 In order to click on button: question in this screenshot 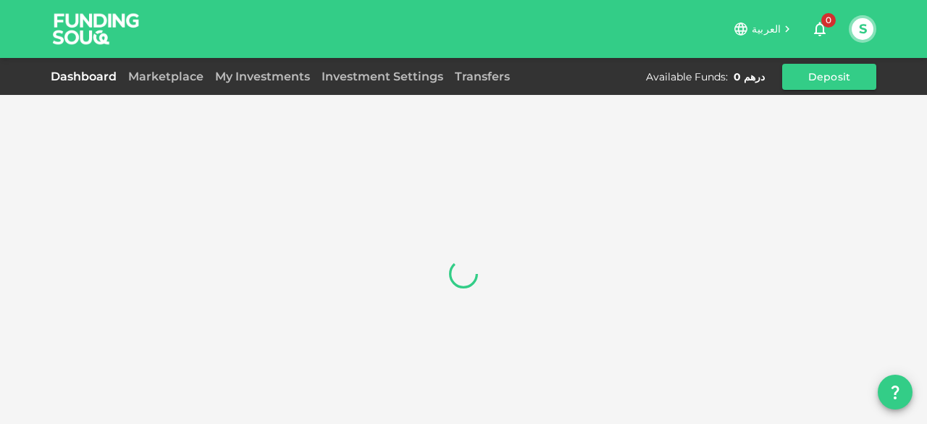, I will do `click(895, 392)`.